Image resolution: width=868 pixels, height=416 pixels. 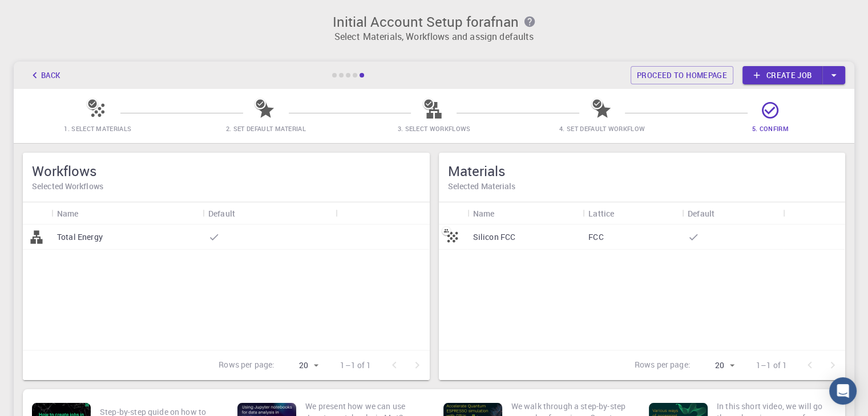 I want to click on span: Support, so click(x=43, y=13).